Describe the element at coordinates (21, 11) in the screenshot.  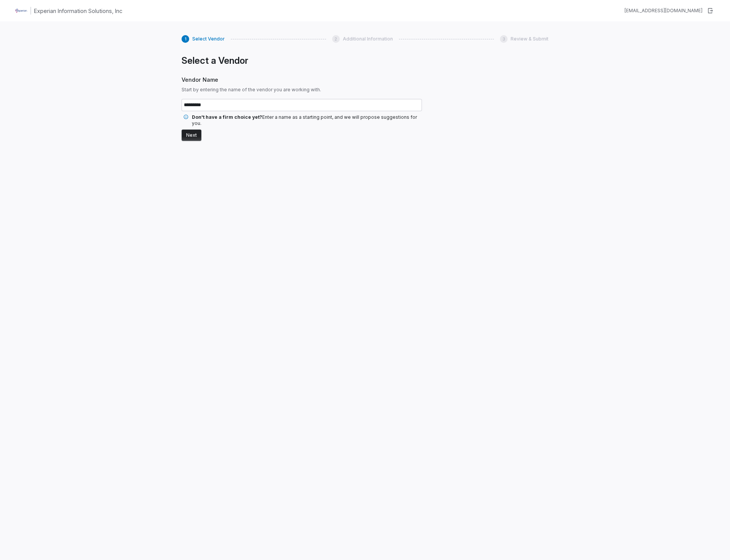
I see `img: Clerk Logo` at that location.